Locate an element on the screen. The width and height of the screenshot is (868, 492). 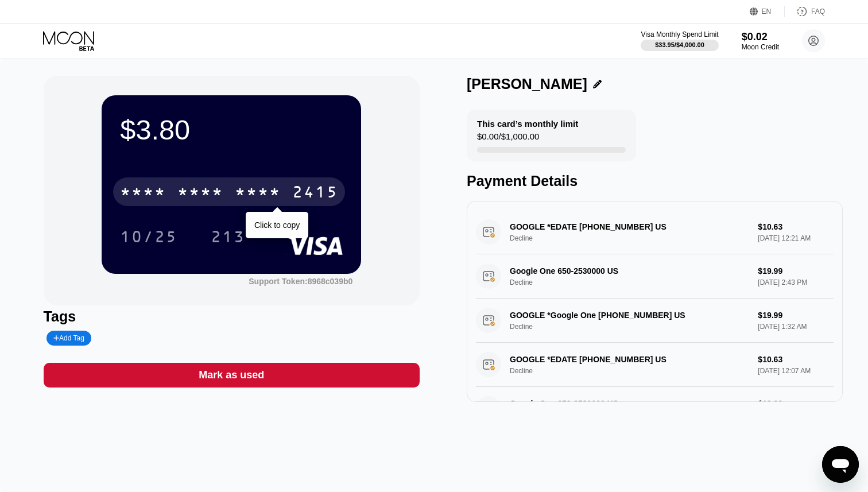
div: Support Token:8968c039b0 is located at coordinates (301, 281).